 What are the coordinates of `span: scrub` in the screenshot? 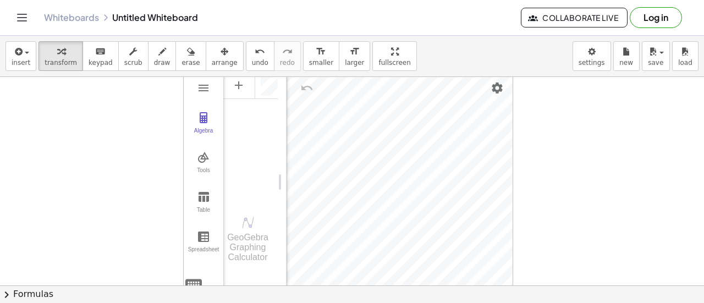 It's located at (133, 63).